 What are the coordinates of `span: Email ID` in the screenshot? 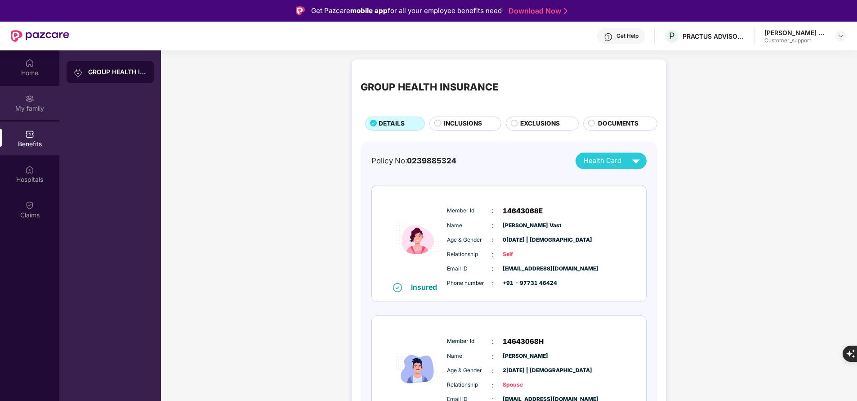 It's located at (469, 268).